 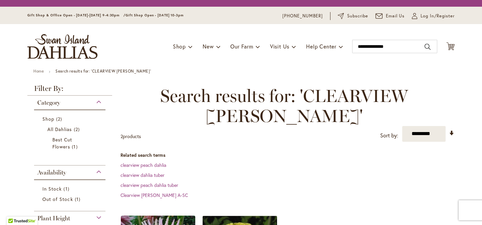 What do you see at coordinates (52, 172) in the screenshot?
I see `span: Availability` at bounding box center [52, 172].